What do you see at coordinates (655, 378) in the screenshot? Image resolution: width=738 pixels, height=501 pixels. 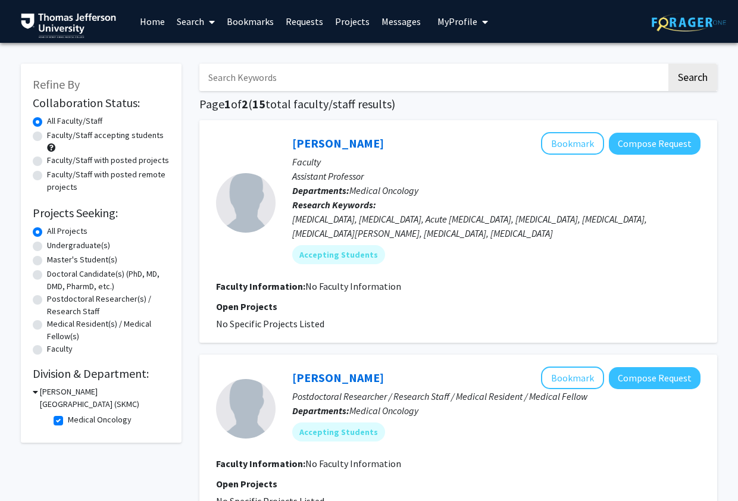 I see `button: Compose Request to Ashley Wetzel` at bounding box center [655, 378].